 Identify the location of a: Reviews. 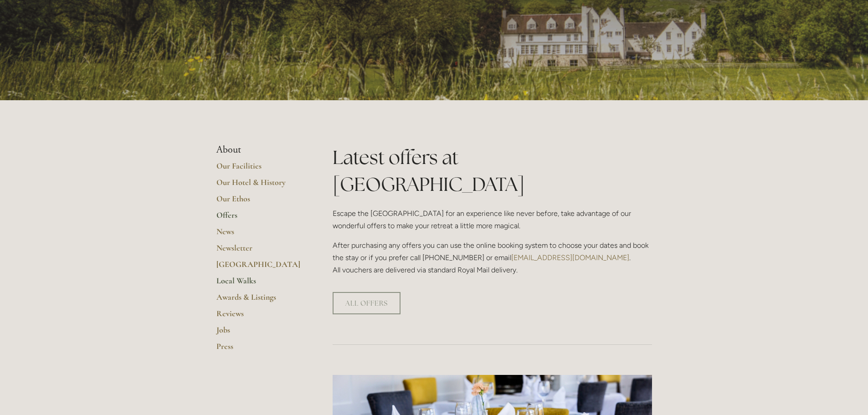
(260, 317).